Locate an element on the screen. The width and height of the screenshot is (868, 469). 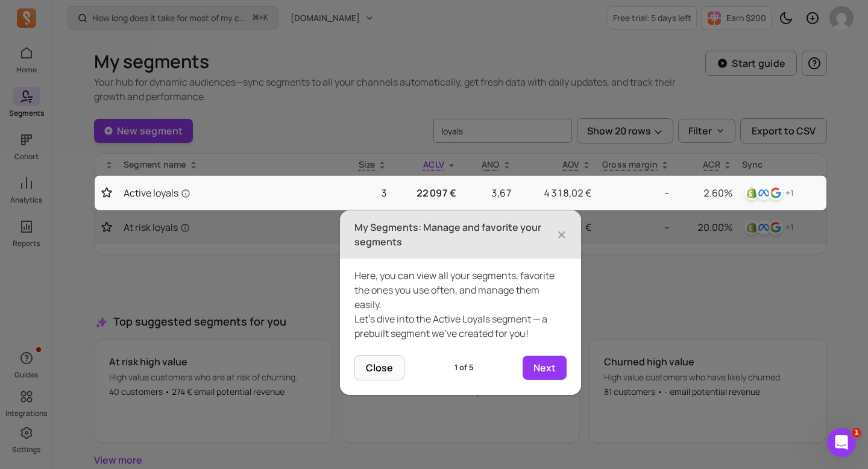
p: Here, you can view all your segments, favorite the ones you use often, and manage them easily. is located at coordinates (461, 290).